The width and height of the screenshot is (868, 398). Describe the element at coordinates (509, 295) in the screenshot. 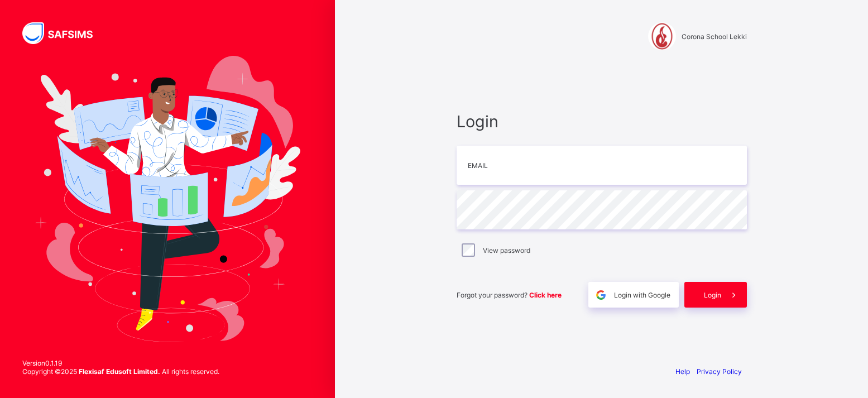

I see `span: Forgot your password?` at that location.